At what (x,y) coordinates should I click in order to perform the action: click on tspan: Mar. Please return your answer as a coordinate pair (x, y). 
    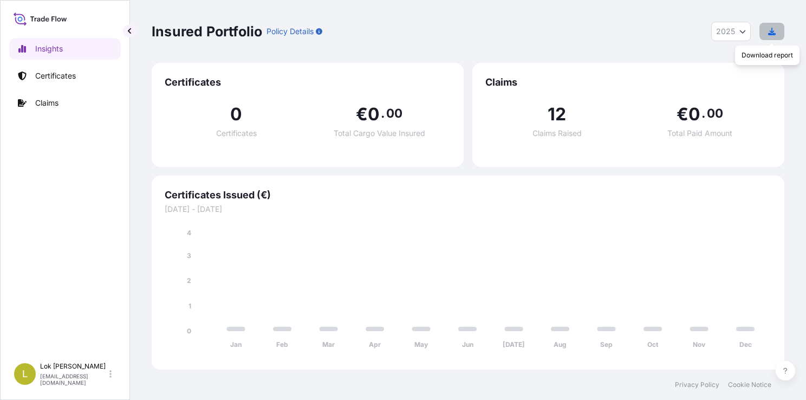
    Looking at the image, I should click on (328, 344).